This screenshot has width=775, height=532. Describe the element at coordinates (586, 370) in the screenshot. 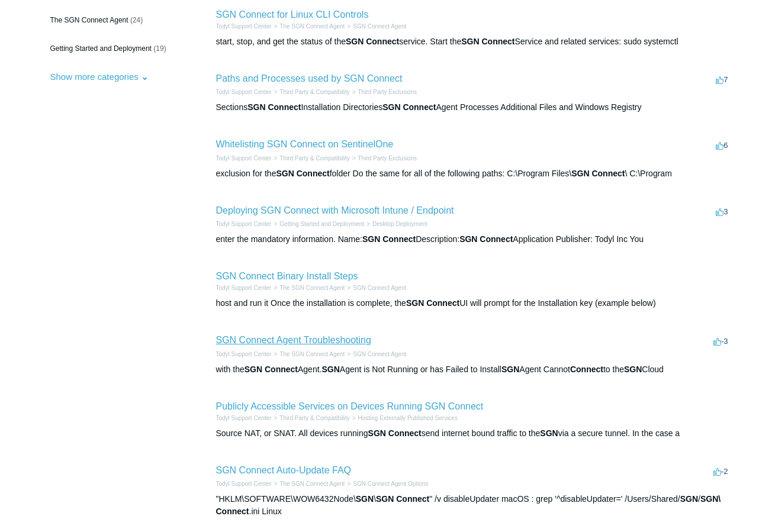

I see `em: Connect` at that location.